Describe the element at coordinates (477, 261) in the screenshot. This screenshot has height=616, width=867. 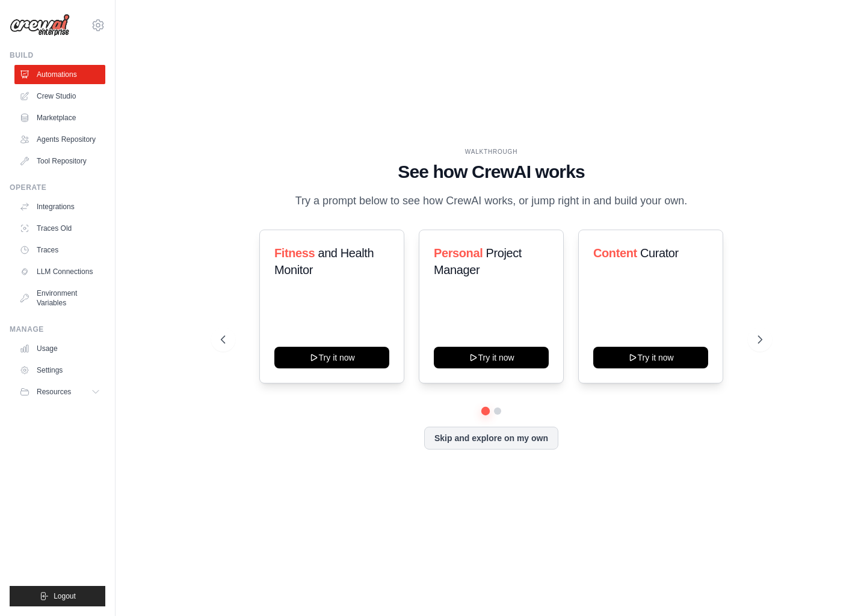
I see `span: Project Manager` at that location.